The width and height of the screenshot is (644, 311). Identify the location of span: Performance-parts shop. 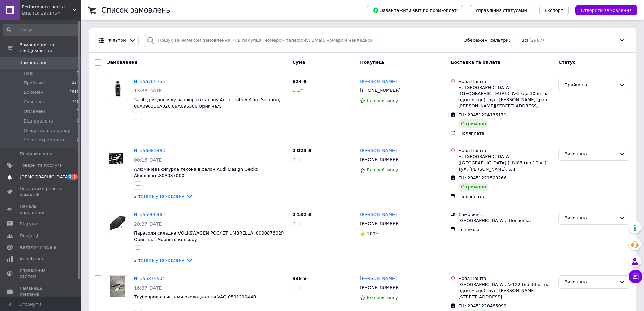
(47, 7).